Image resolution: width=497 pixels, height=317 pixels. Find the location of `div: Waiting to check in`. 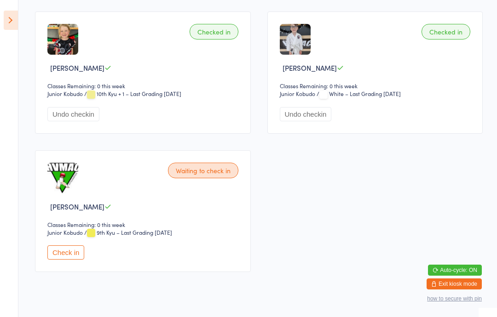

div: Waiting to check in is located at coordinates (203, 171).